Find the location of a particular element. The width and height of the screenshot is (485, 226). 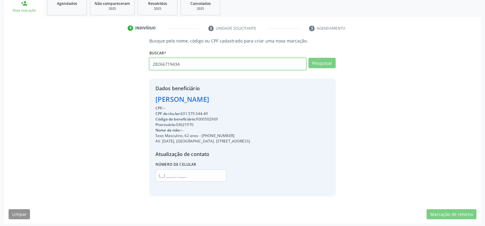

span: Cancelados is located at coordinates (200, 3).